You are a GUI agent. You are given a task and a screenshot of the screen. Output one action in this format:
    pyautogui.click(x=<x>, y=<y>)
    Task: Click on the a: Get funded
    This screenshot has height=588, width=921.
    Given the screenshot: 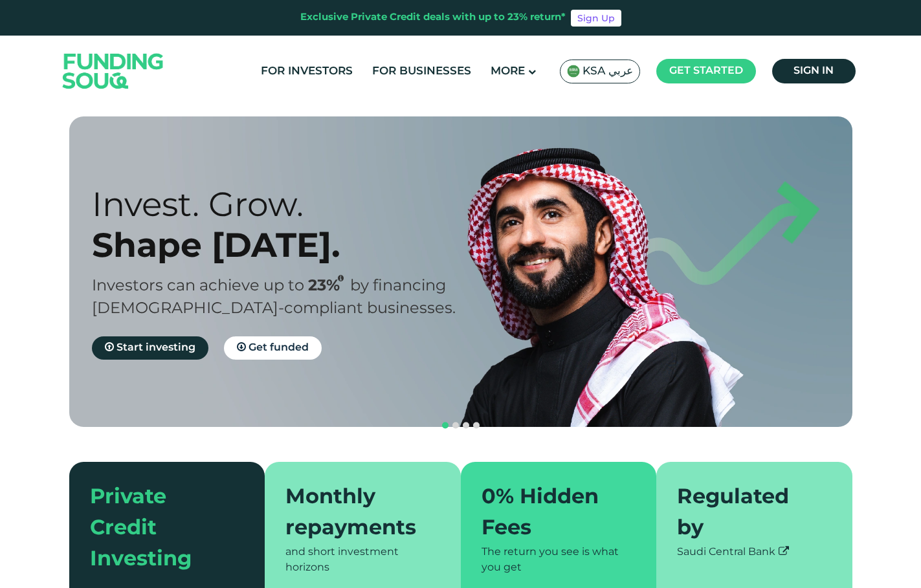 What is the action you would take?
    pyautogui.click(x=273, y=348)
    